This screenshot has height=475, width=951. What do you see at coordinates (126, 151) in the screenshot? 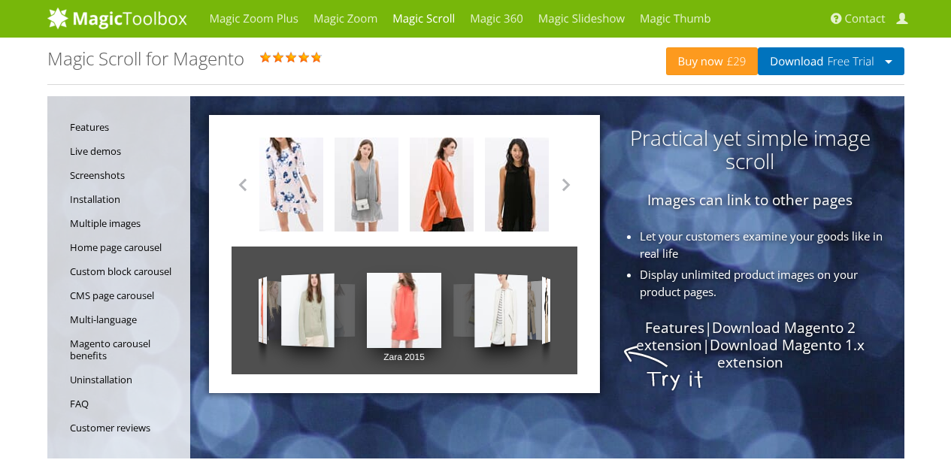
I see `a: Live demos` at bounding box center [126, 151].